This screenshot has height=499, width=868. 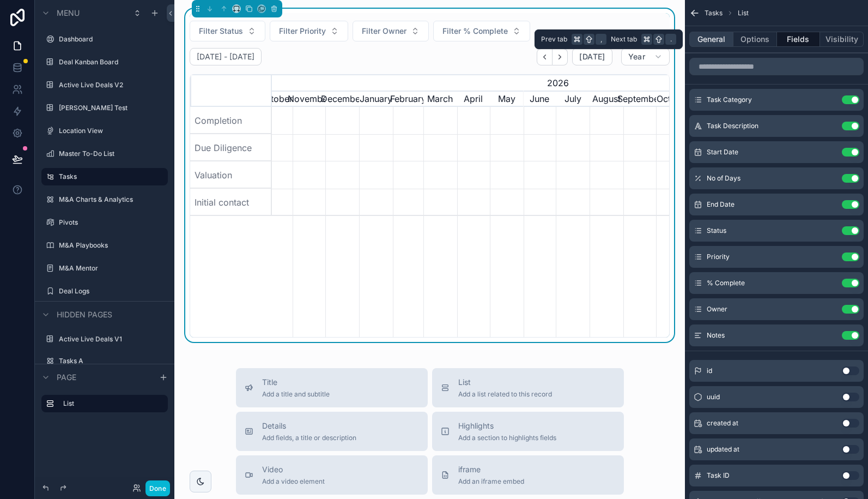 What do you see at coordinates (68, 13) in the screenshot?
I see `span: Menu` at bounding box center [68, 13].